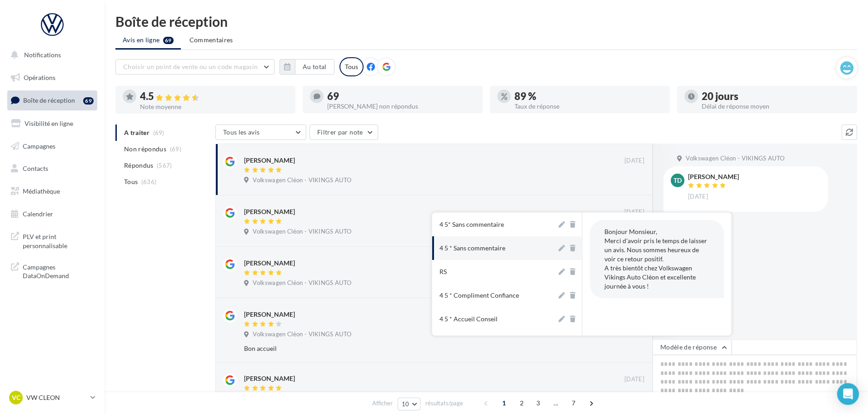 The height and width of the screenshot is (414, 868). What do you see at coordinates (692, 347) in the screenshot?
I see `button: Modèle de réponse` at bounding box center [692, 347].